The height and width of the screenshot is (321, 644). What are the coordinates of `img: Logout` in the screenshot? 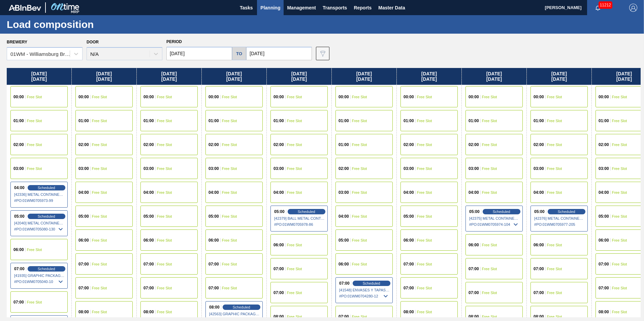 It's located at (633, 7).